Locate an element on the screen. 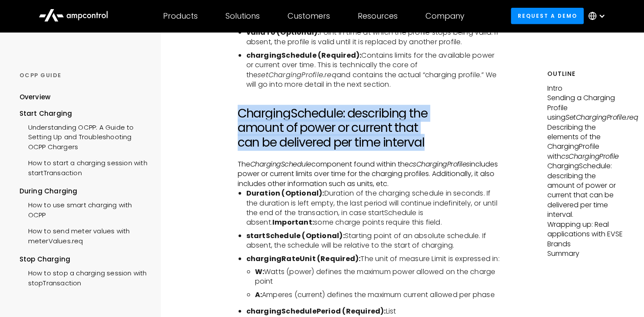 The height and width of the screenshot is (317, 644). b: A: is located at coordinates (258, 294).